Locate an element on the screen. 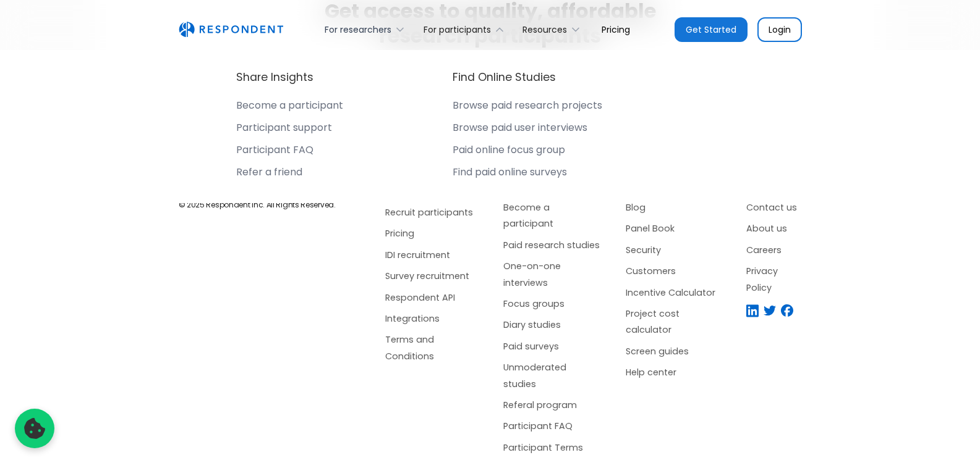 The height and width of the screenshot is (463, 980). a: Referal program is located at coordinates (552, 405).